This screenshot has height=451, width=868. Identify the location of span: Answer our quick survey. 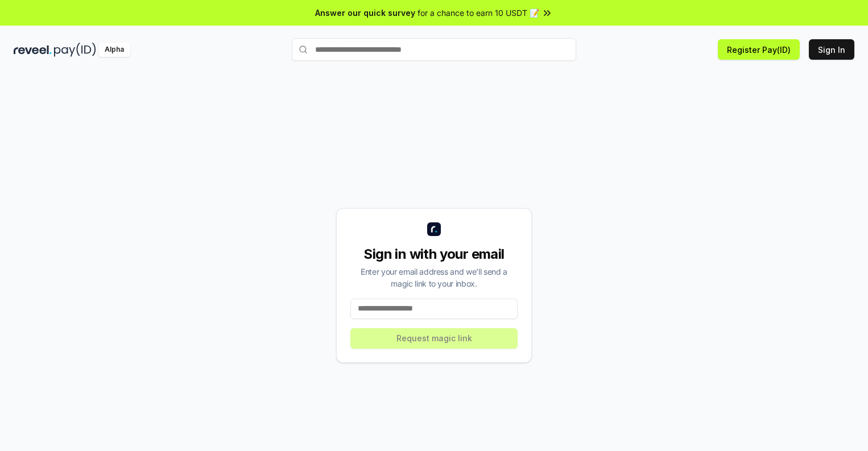
(365, 12).